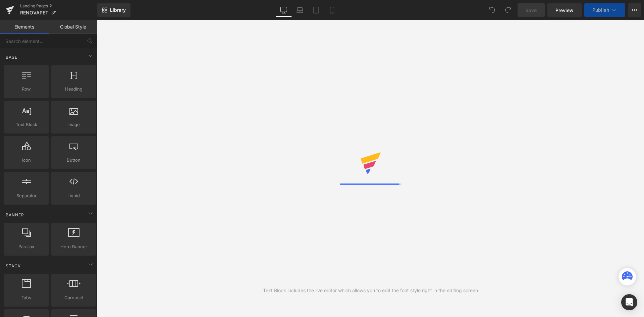  Describe the element at coordinates (300, 10) in the screenshot. I see `a: Laptop` at that location.